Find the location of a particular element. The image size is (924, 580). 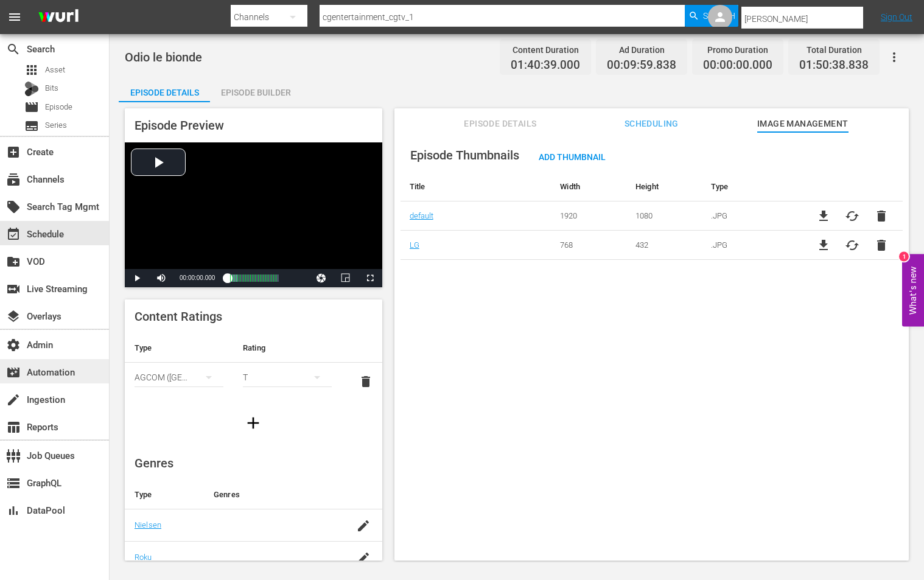

button: Picture-in-Picture is located at coordinates (346, 279).